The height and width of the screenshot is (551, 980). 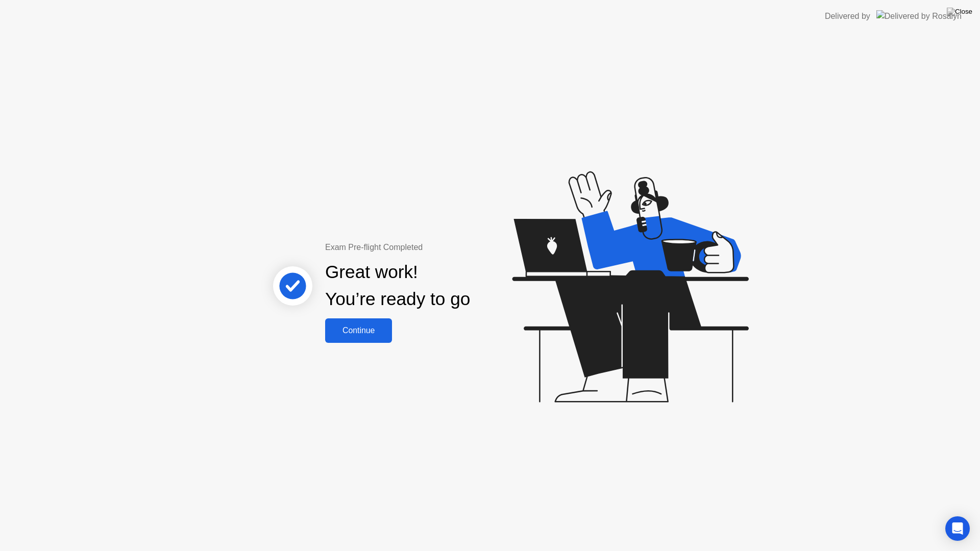 I want to click on button: Continue, so click(x=358, y=331).